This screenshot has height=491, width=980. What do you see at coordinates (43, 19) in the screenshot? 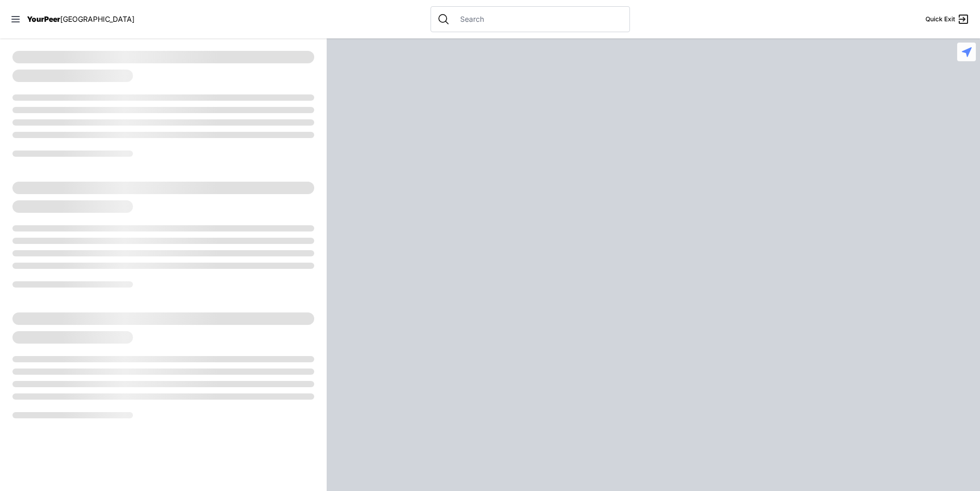
I see `span: YourPeer` at bounding box center [43, 19].